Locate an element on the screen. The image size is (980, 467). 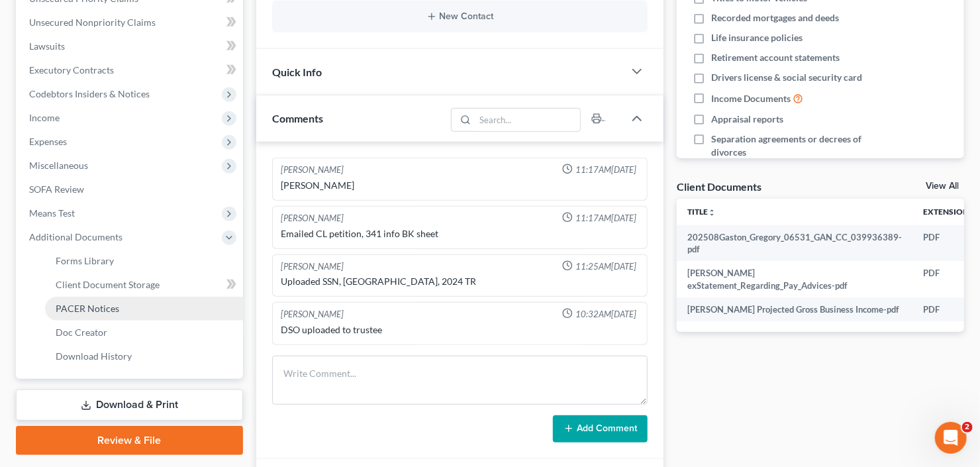
a: Forms Library is located at coordinates (144, 261).